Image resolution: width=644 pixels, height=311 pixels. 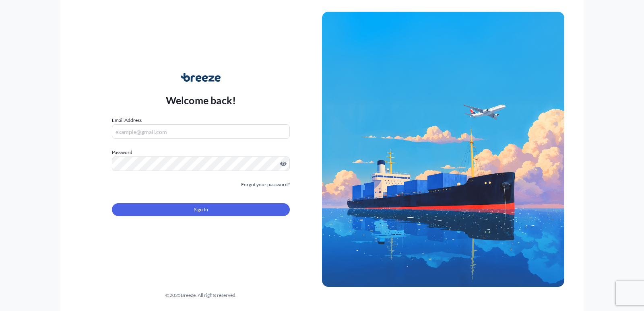 What do you see at coordinates (201, 100) in the screenshot?
I see `p: Welcome back!` at bounding box center [201, 100].